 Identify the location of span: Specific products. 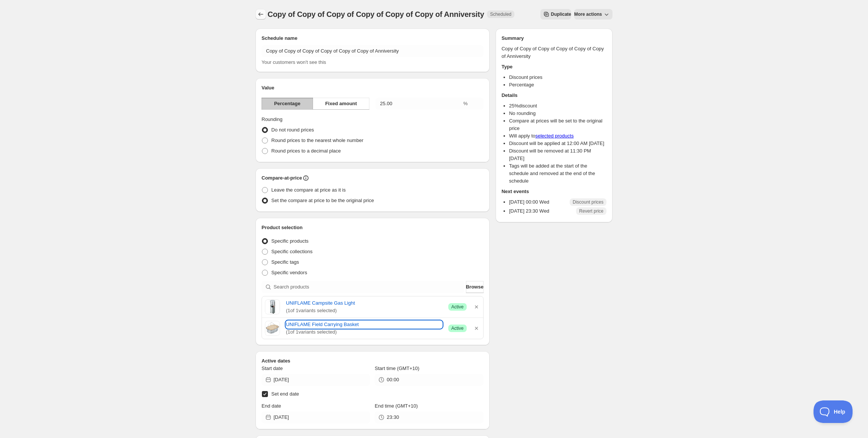
(290, 241).